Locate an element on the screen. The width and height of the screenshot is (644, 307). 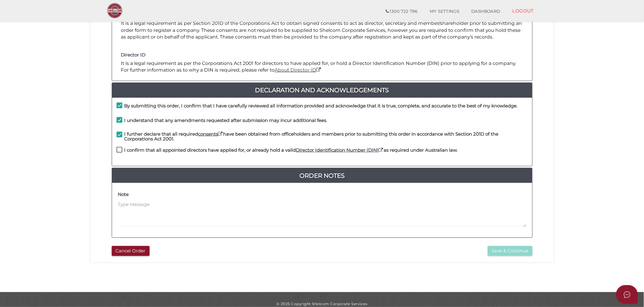
a: 1300 722 796 is located at coordinates (401, 11).